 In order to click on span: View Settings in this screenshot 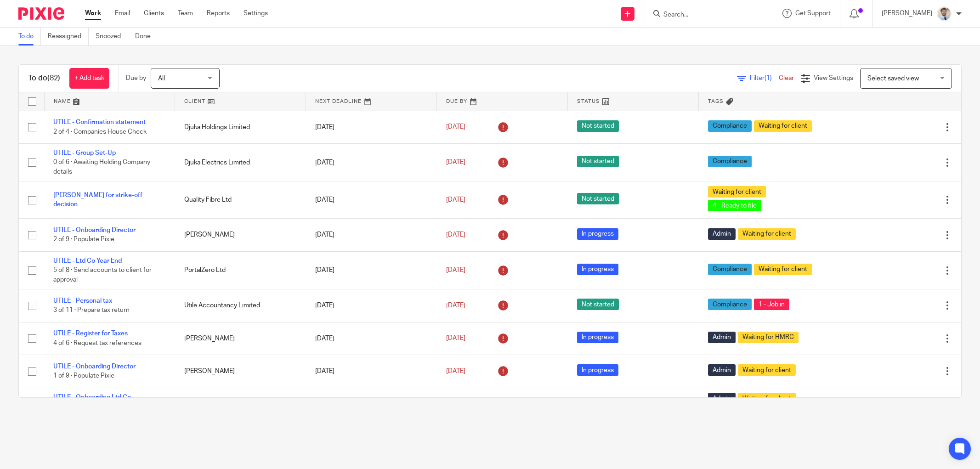, I will do `click(834, 78)`.